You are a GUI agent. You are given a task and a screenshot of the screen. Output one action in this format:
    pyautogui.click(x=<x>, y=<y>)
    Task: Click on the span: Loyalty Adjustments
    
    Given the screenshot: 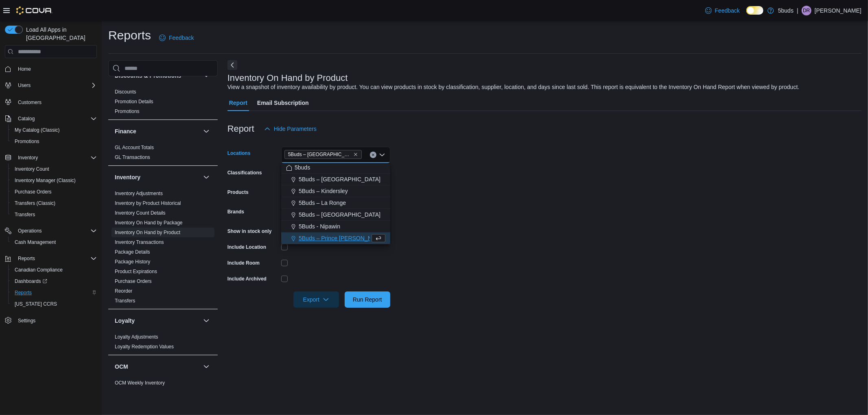 What is the action you would take?
    pyautogui.click(x=136, y=337)
    